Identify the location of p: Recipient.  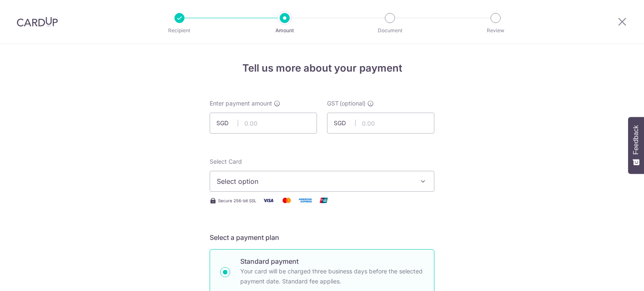
(180, 31).